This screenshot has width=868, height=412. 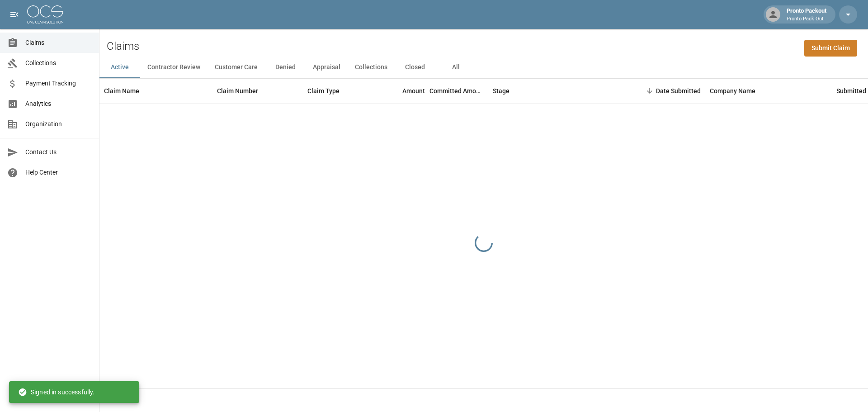 I want to click on span: Claims, so click(x=58, y=43).